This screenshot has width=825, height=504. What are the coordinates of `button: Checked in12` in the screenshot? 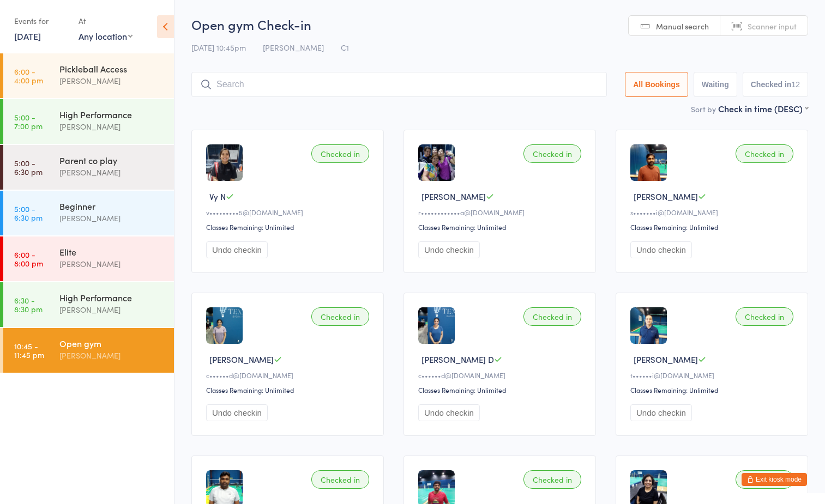 It's located at (775, 85).